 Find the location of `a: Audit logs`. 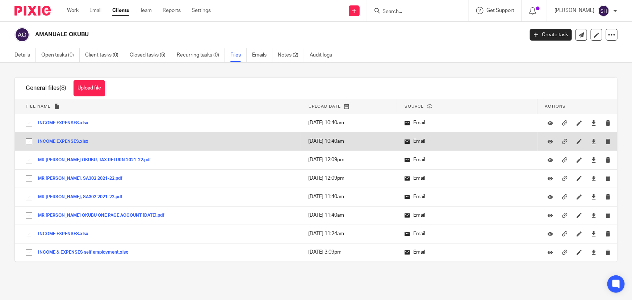

a: Audit logs is located at coordinates (324, 55).